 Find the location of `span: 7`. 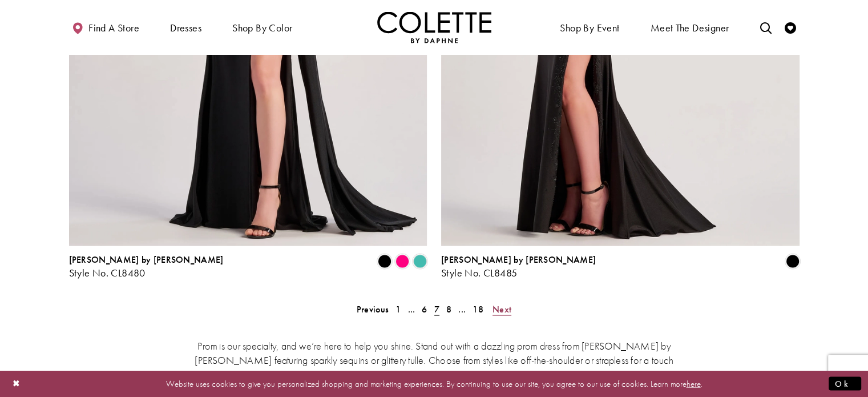

span: 7 is located at coordinates (437, 309).